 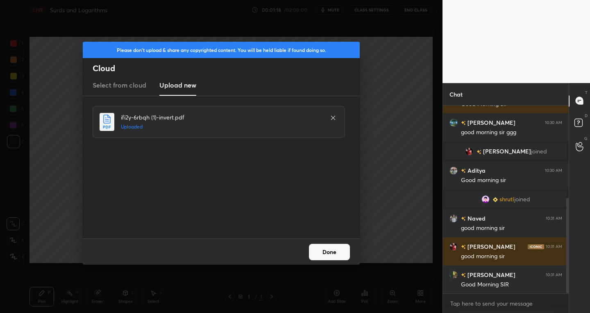 I want to click on button: Done, so click(x=329, y=252).